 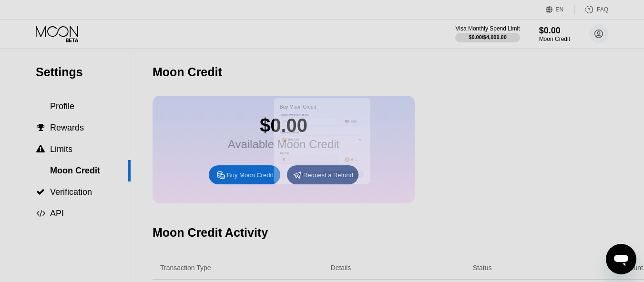 What do you see at coordinates (309, 153) in the screenshot?
I see `div: You Pay` at bounding box center [309, 153].